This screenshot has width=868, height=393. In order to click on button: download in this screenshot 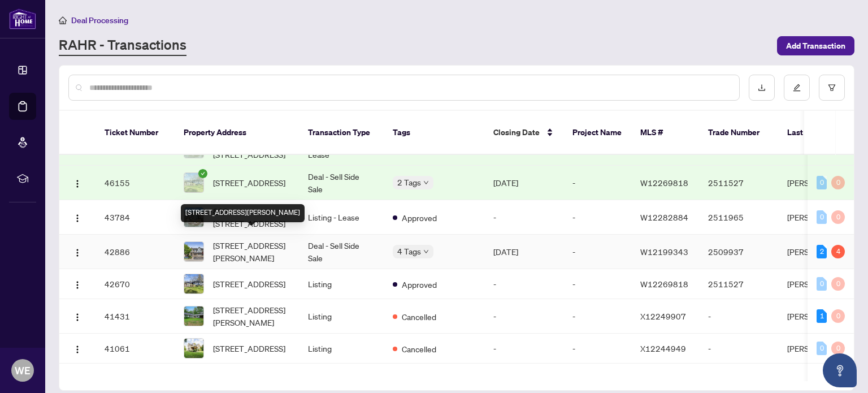, I will do `click(762, 88)`.